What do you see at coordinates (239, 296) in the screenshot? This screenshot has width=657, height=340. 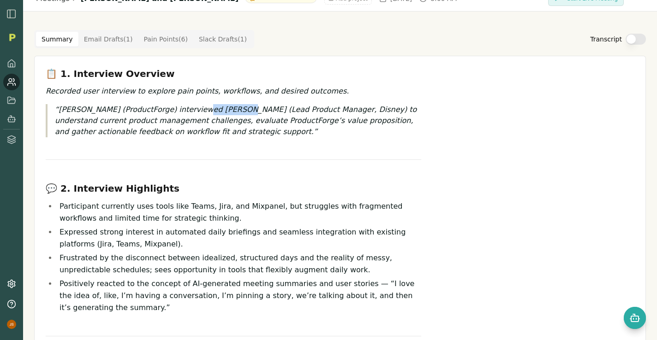 I see `li: Positively reacted to the concept of AI-generated meeting summaries and user stories — “I love th...` at bounding box center [239, 296].